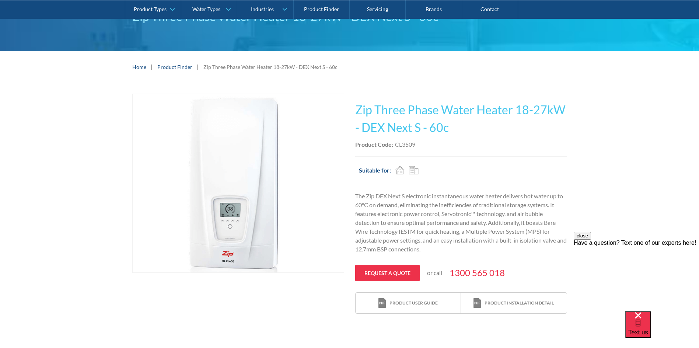  What do you see at coordinates (238, 183) in the screenshot?
I see `a: open lightbox` at bounding box center [238, 183].